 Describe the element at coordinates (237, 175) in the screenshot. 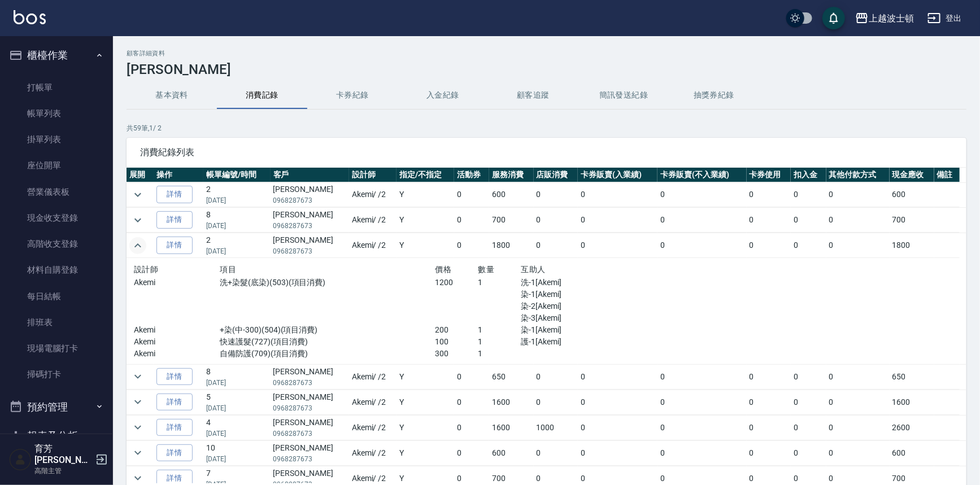

I see `th: 帳單編號/時間` at that location.